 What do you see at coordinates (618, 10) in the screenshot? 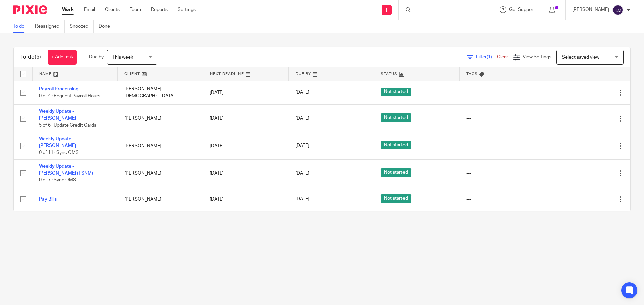
I see `img: svg%3E` at bounding box center [618, 10].